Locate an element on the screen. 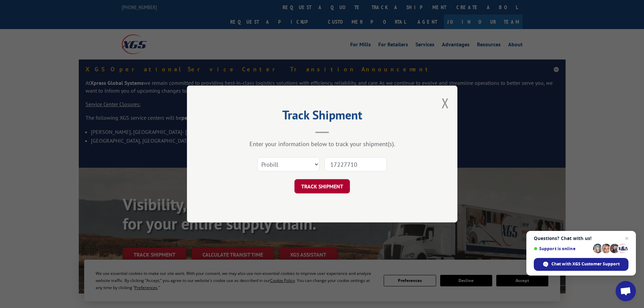 The width and height of the screenshot is (644, 308). h2: Track Shipment is located at coordinates (322, 116).